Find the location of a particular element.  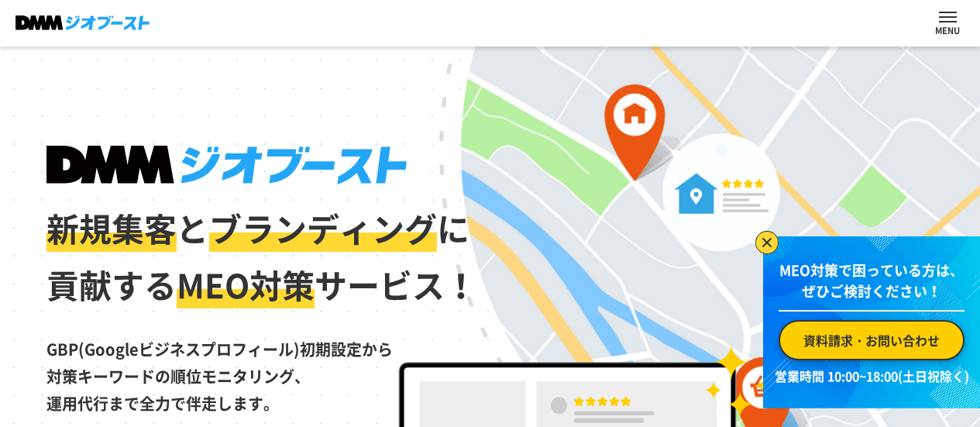

p: 営業時間 10:00~18:00(土日祝除く) is located at coordinates (872, 375).